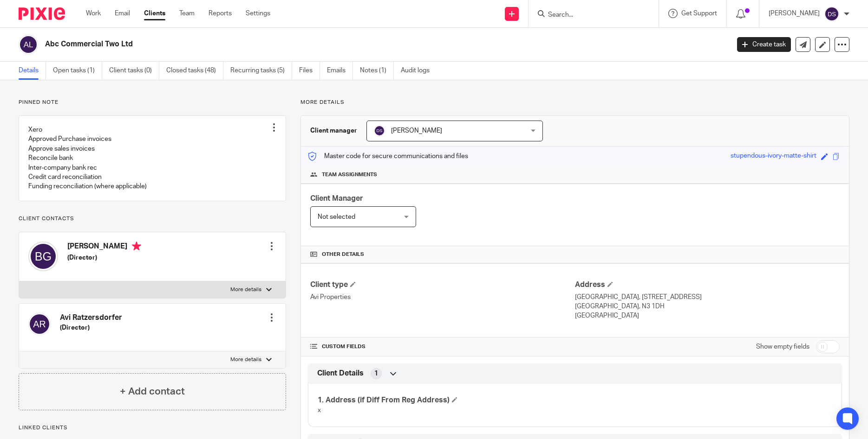 The width and height of the screenshot is (868, 439). I want to click on div: stupendous-ivory-matte-shirt, so click(773, 156).